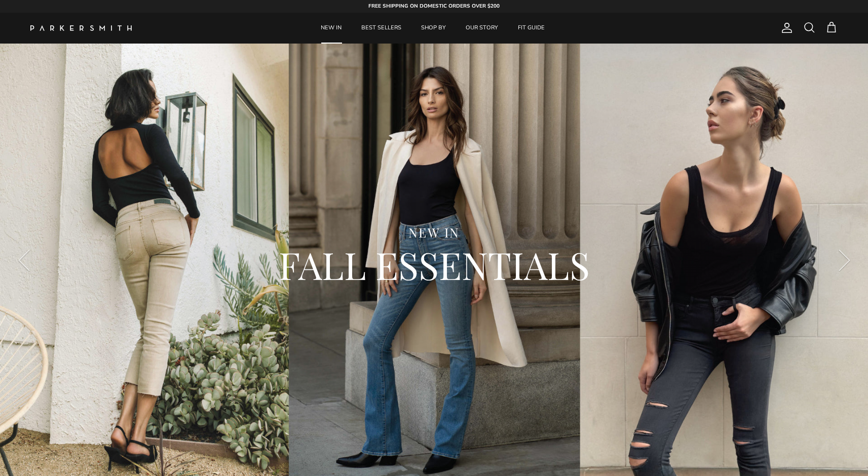  I want to click on a: BEST SELLERS, so click(381, 28).